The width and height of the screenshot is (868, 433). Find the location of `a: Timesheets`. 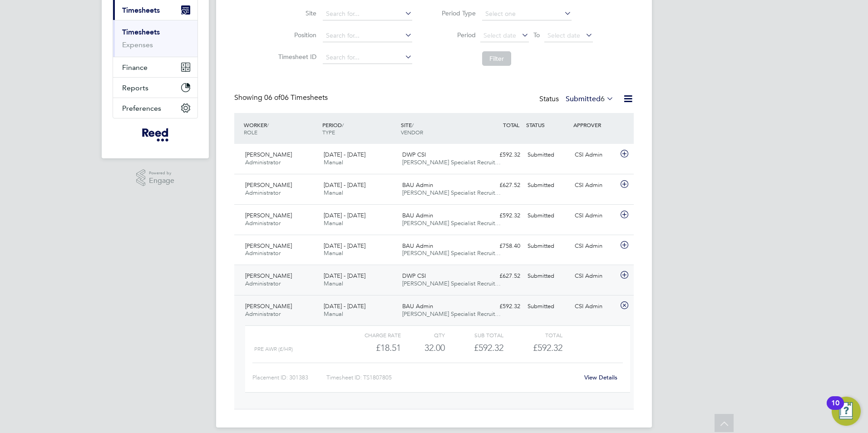

a: Timesheets is located at coordinates (141, 32).